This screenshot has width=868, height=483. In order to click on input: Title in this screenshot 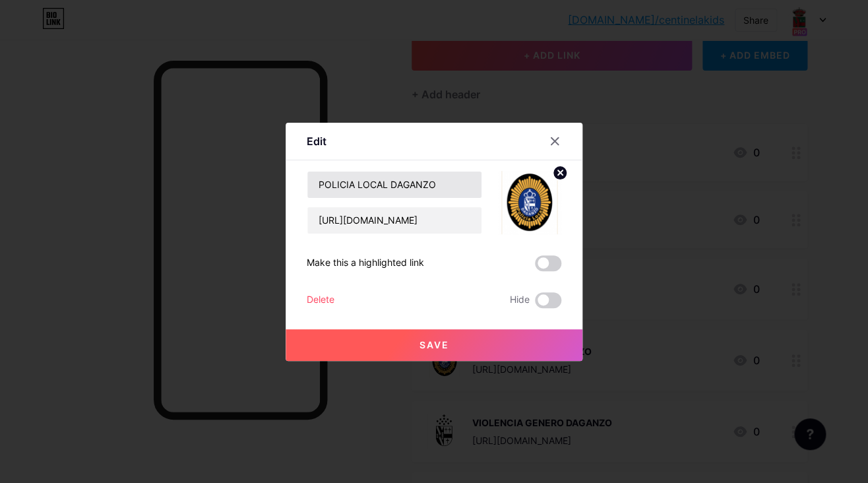, I will do `click(394, 185)`.